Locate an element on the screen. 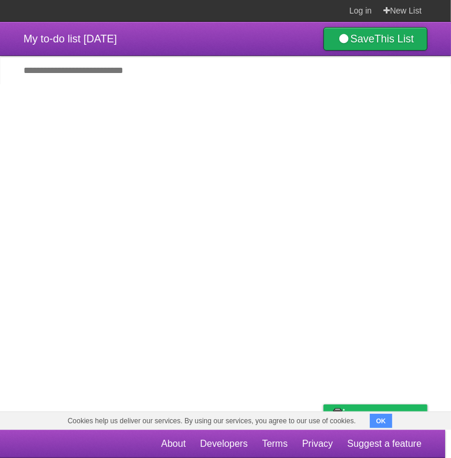  button: OK is located at coordinates (381, 421).